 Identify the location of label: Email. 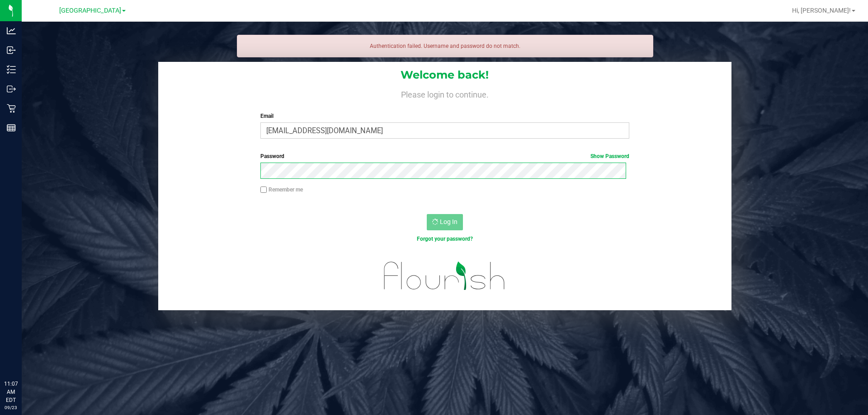
(444, 116).